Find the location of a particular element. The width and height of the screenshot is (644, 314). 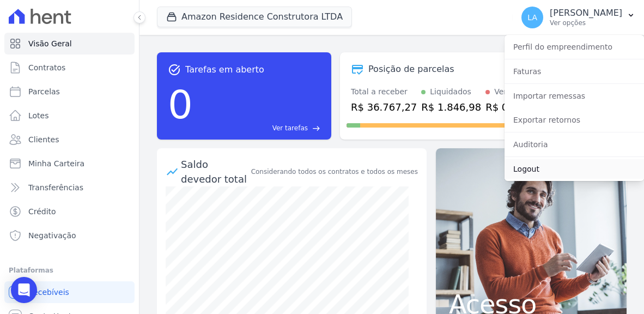

button: Amazon Residence Construtora LTDA is located at coordinates (255, 17).